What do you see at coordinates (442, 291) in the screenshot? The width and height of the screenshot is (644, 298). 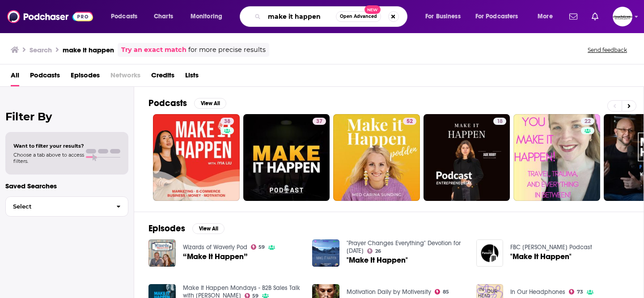 I see `a: 85` at bounding box center [442, 291].